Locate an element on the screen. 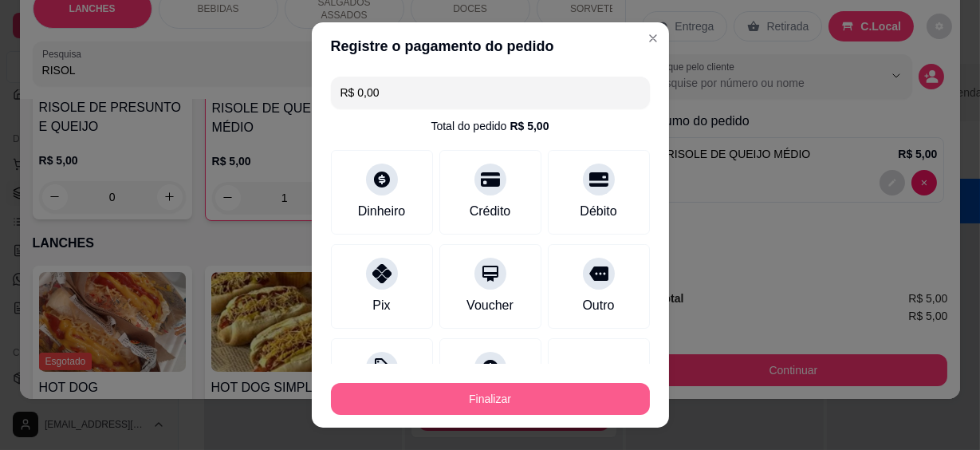  div: R$ 5,00 is located at coordinates (529, 126).